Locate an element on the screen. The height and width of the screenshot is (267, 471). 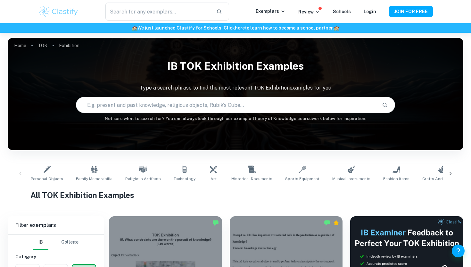
div: Filter type choice is located at coordinates (56, 242).